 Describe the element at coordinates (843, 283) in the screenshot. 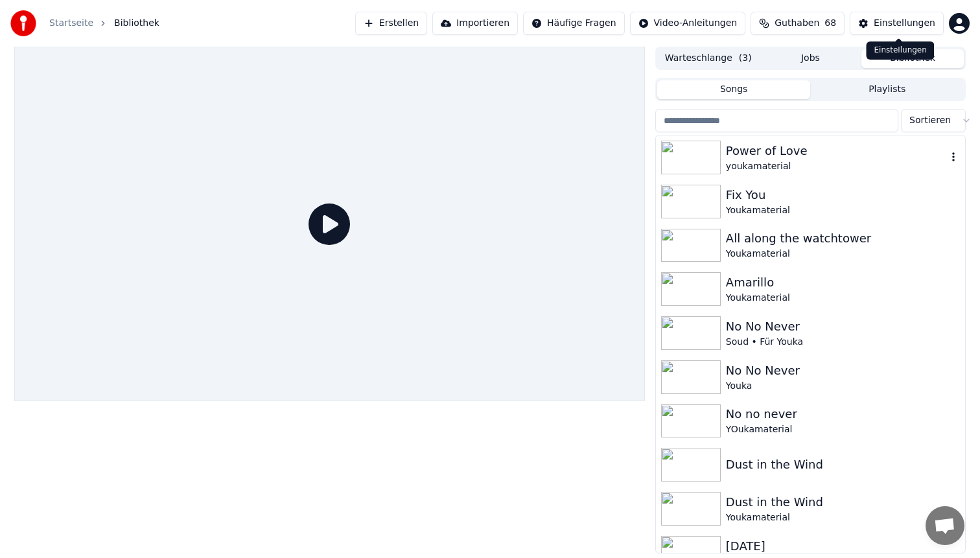

I see `div: Amarillo` at that location.